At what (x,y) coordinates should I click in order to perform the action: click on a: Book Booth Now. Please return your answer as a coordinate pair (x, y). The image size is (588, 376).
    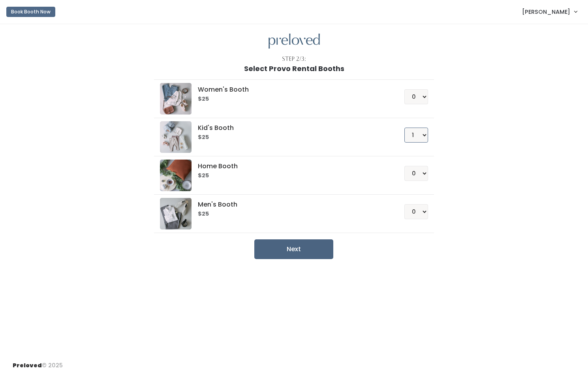
    Looking at the image, I should click on (31, 12).